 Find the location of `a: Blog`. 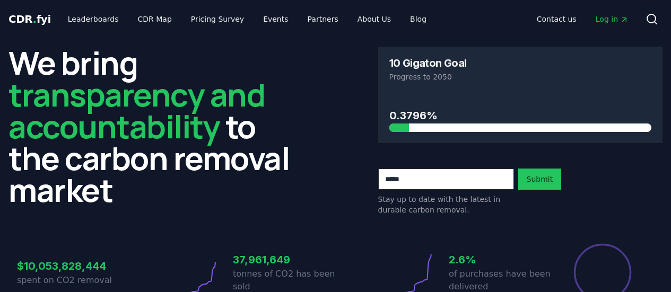

a: Blog is located at coordinates (418, 19).